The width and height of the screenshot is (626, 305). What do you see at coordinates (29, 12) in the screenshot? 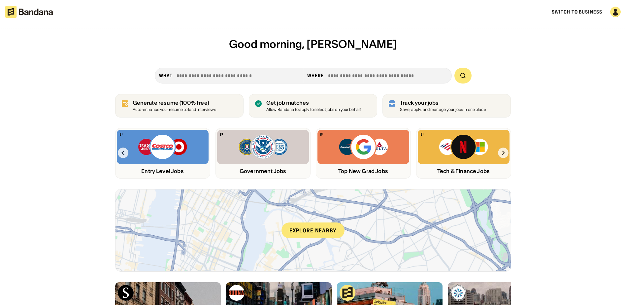
I see `img: Bandana logotype` at bounding box center [29, 12].